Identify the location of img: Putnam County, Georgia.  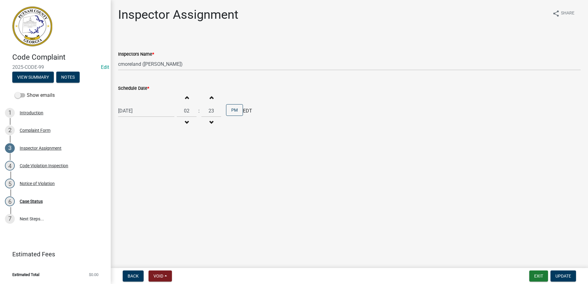
(32, 26).